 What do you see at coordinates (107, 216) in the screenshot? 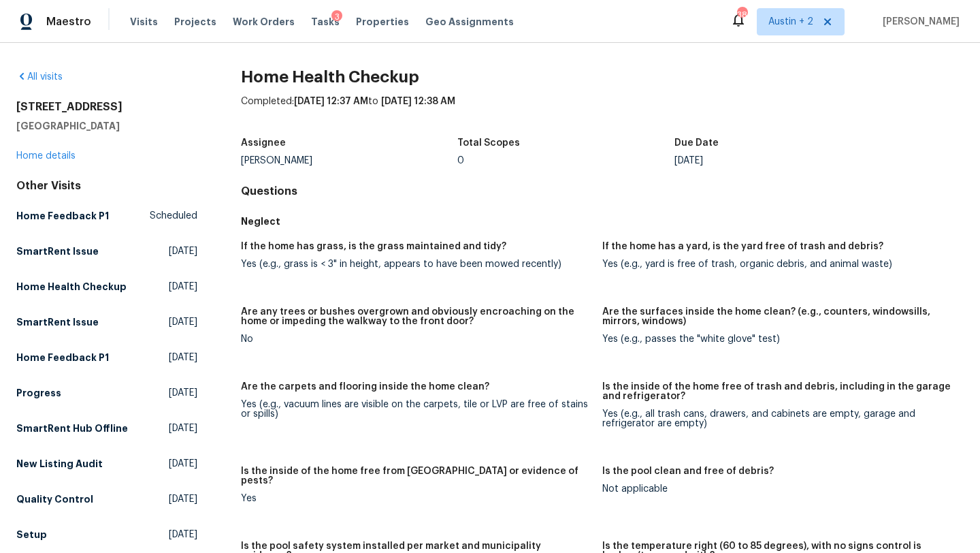
I see `a: Home Feedback P1Scheduled` at bounding box center [107, 216].